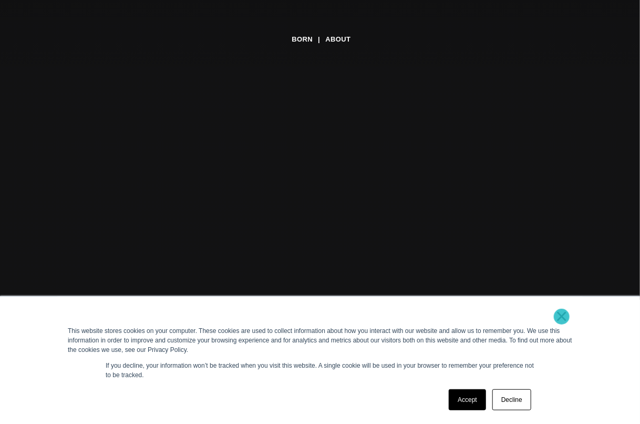  What do you see at coordinates (302, 39) in the screenshot?
I see `a: BORN` at bounding box center [302, 39].